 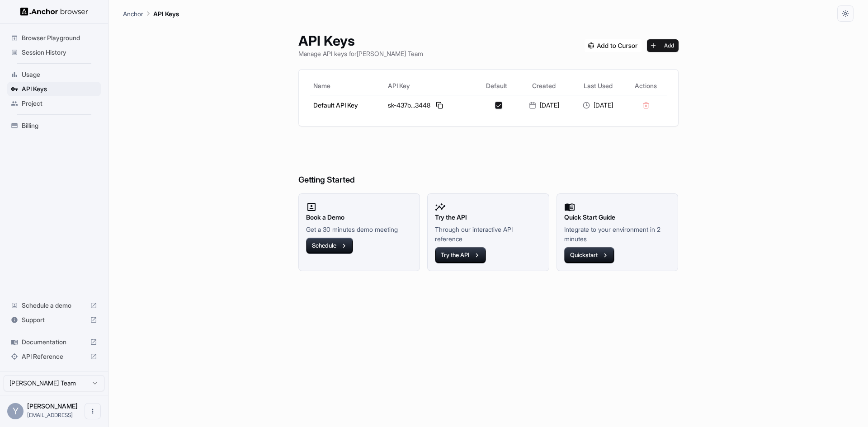 What do you see at coordinates (346, 105) in the screenshot?
I see `td: Default API Key` at bounding box center [346, 105].